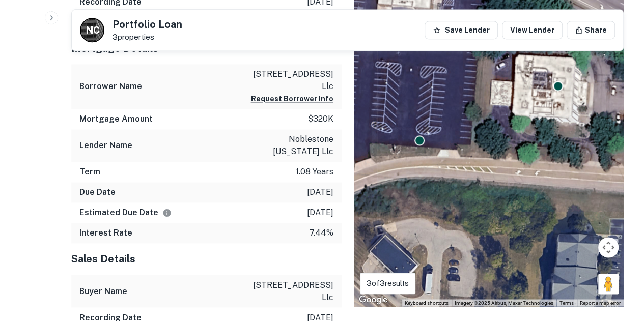 The width and height of the screenshot is (644, 321). I want to click on p: $320k, so click(321, 119).